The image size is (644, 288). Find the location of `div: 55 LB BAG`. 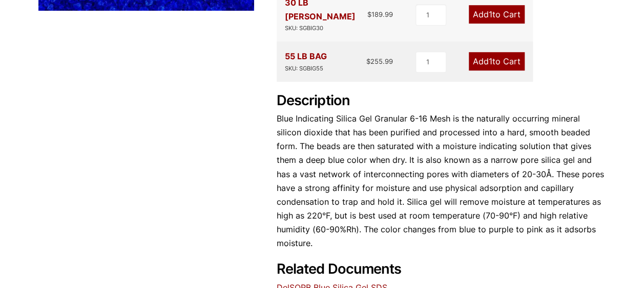

div: 55 LB BAG is located at coordinates (306, 62).